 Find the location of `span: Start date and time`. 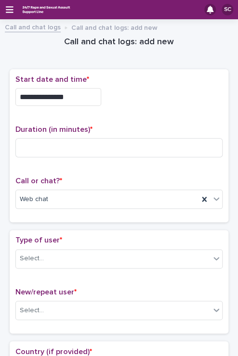

span: Start date and time is located at coordinates (52, 79).